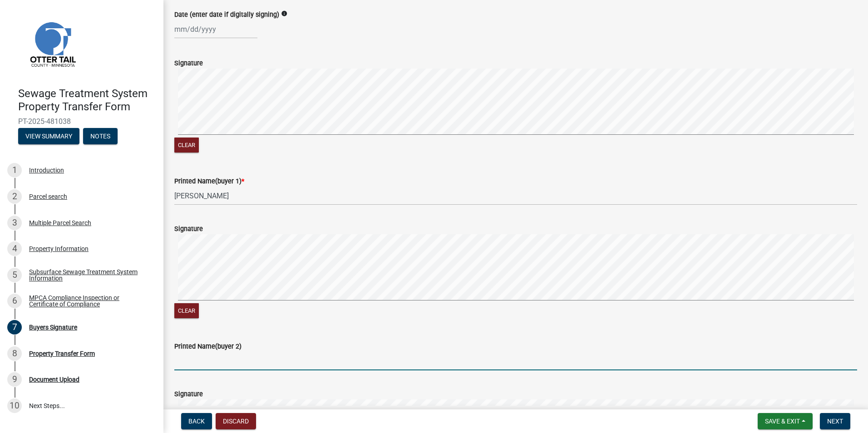 The width and height of the screenshot is (868, 433). Describe the element at coordinates (14, 170) in the screenshot. I see `div: 1` at that location.